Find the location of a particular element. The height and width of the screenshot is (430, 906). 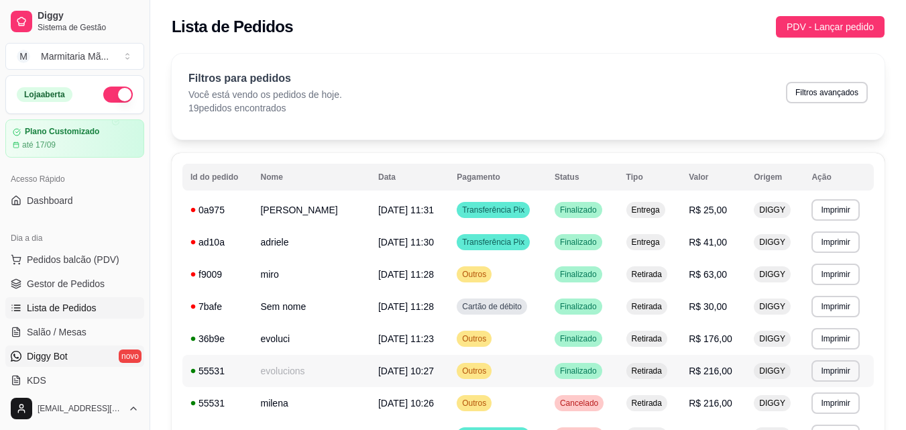

div: Loja aberta is located at coordinates (44, 95).